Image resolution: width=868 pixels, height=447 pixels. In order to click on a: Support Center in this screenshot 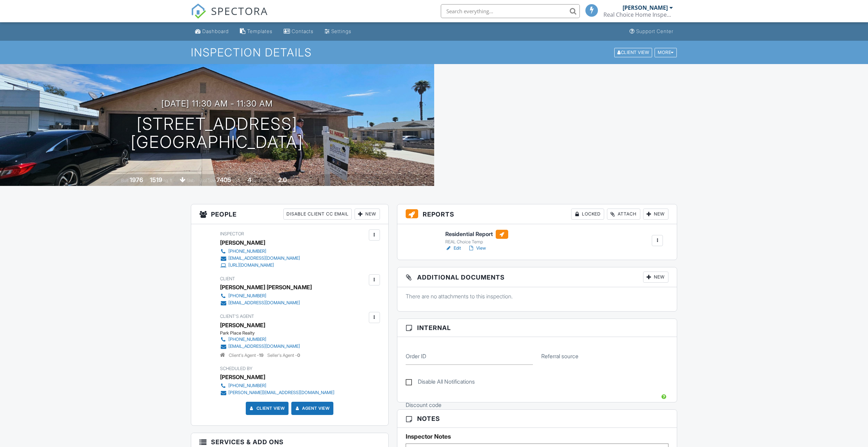, I will do `click(651, 31)`.